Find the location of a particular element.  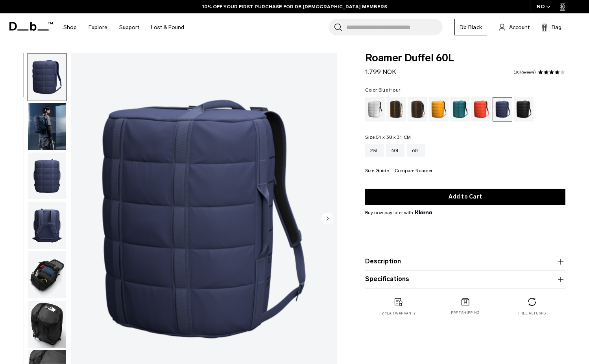

a: Account is located at coordinates (514, 27).